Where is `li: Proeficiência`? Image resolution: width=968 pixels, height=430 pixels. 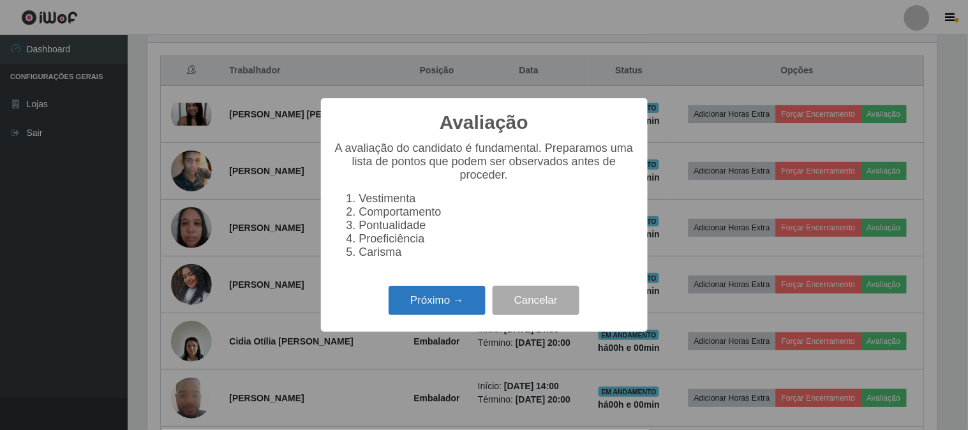
li: Proeficiência is located at coordinates (497, 239).